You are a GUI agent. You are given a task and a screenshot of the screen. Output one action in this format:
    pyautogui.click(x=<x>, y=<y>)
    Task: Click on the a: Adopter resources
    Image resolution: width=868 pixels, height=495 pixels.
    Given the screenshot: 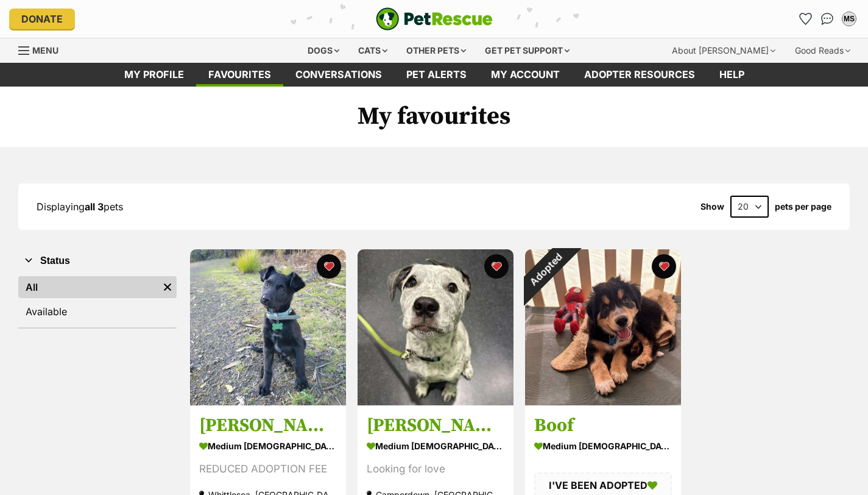 What is the action you would take?
    pyautogui.click(x=639, y=74)
    